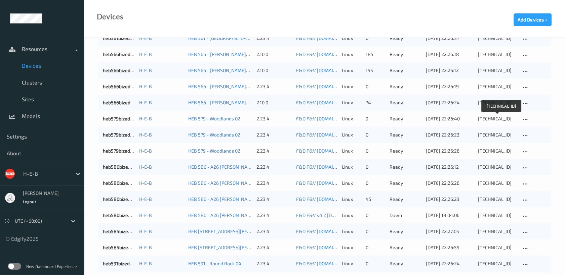 The height and width of the screenshot is (275, 565). What do you see at coordinates (121, 199) in the screenshot?
I see `a: heb580bizedg52` at bounding box center [121, 199].